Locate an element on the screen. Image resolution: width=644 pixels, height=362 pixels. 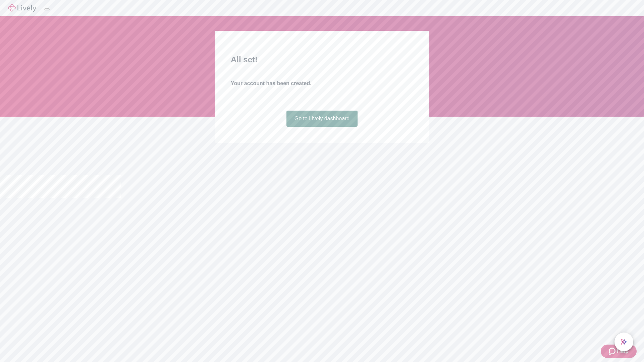
button: Zendesk support iconHelp is located at coordinates (619, 351).